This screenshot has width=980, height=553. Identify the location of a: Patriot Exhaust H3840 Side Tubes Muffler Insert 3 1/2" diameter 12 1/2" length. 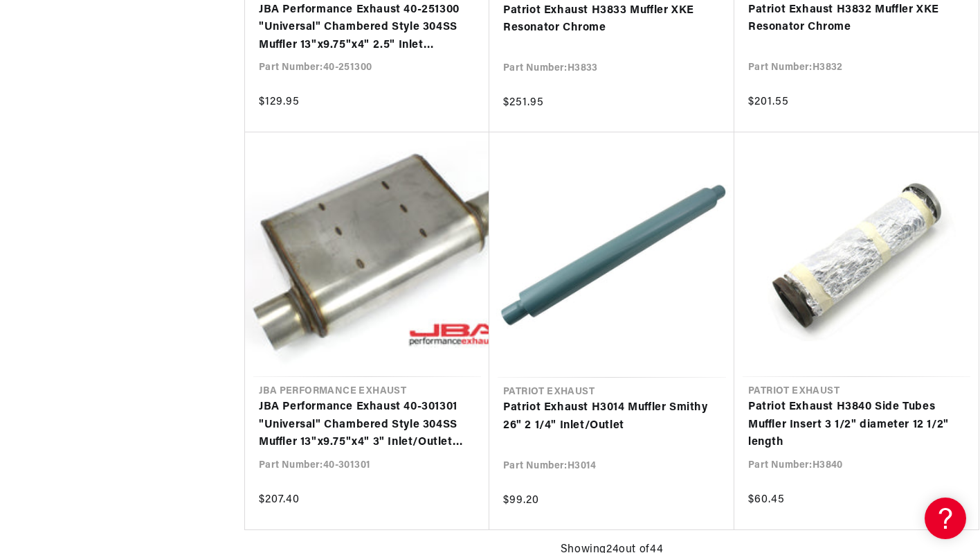
(856, 425).